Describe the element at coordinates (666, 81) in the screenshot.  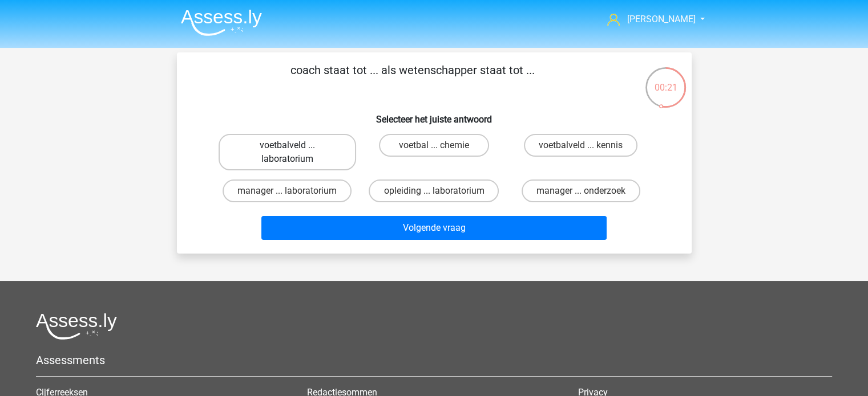
I see `div: 00:21` at that location.